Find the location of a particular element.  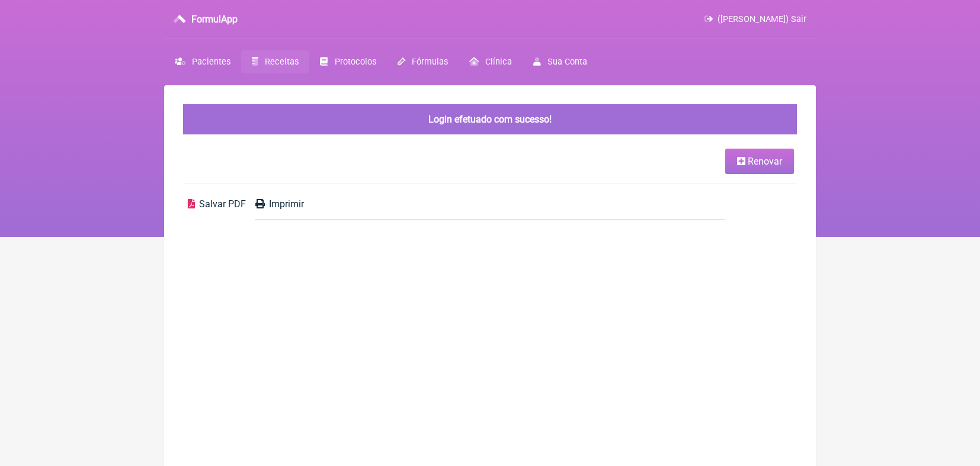

span: Pacientes is located at coordinates (211, 62).